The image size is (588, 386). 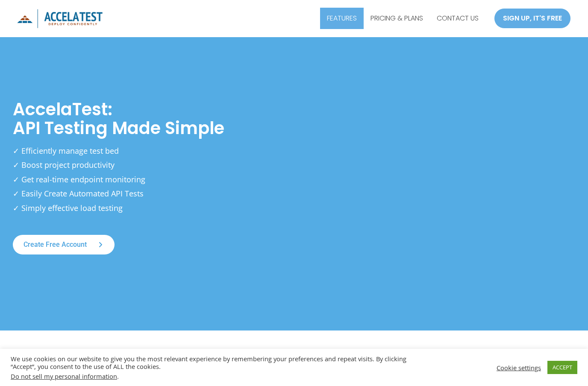 What do you see at coordinates (342, 19) in the screenshot?
I see `a: FEATURES` at bounding box center [342, 19].